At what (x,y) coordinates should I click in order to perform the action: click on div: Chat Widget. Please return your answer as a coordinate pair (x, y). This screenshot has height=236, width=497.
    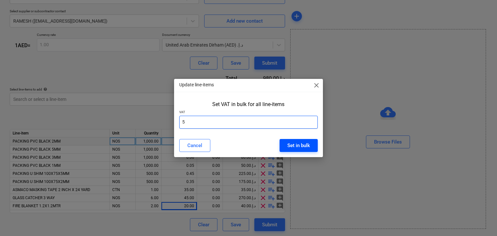
    Looking at the image, I should click on (481, 221).